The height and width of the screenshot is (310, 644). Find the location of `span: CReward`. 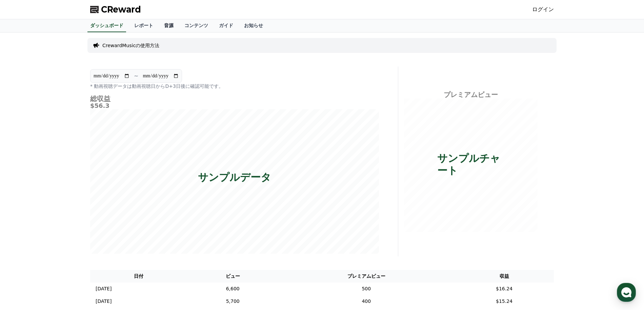

span: CReward is located at coordinates (121, 9).